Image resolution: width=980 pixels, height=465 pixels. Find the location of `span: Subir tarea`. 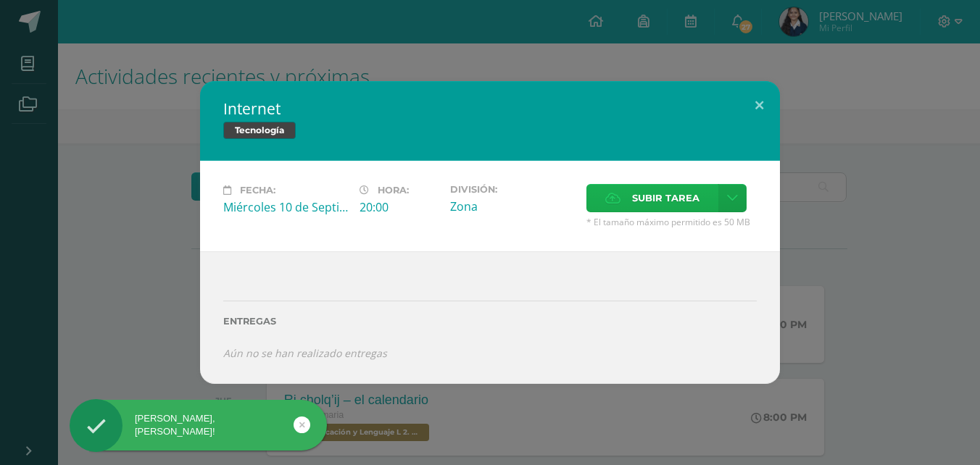

span: Subir tarea is located at coordinates (666, 197).